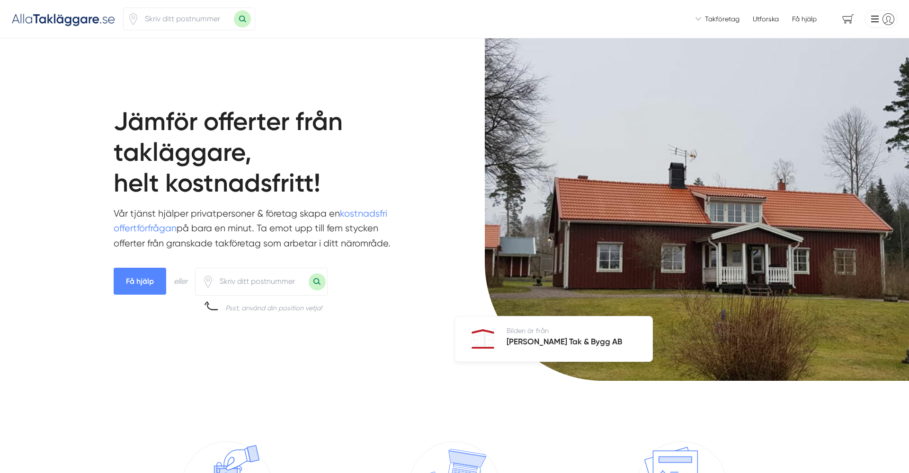  What do you see at coordinates (274, 308) in the screenshot?
I see `div: Psst, använd din position vetja!` at bounding box center [274, 308].